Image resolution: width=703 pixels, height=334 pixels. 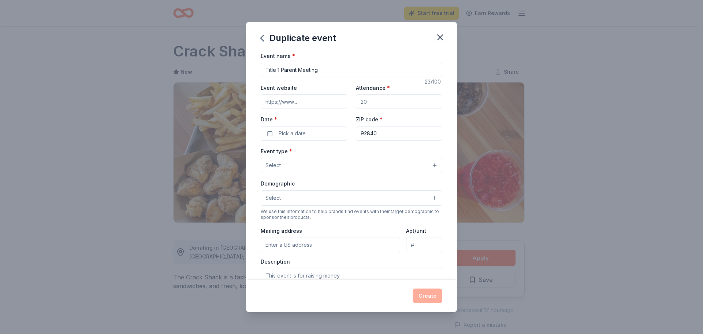 What do you see at coordinates (292, 133) in the screenshot?
I see `span: Pick a date` at bounding box center [292, 133].